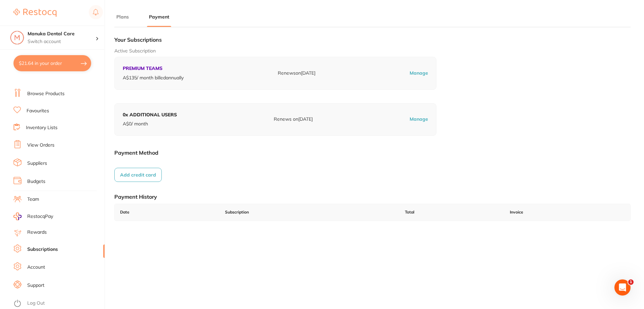 The height and width of the screenshot is (309, 644). Describe the element at coordinates (372, 40) in the screenshot. I see `h1: Your Subscriptions` at that location.